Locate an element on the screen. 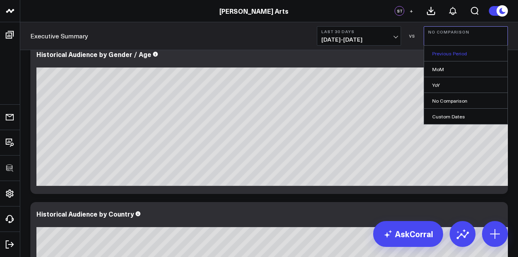 The height and width of the screenshot is (257, 518). div: VS is located at coordinates (412, 36).